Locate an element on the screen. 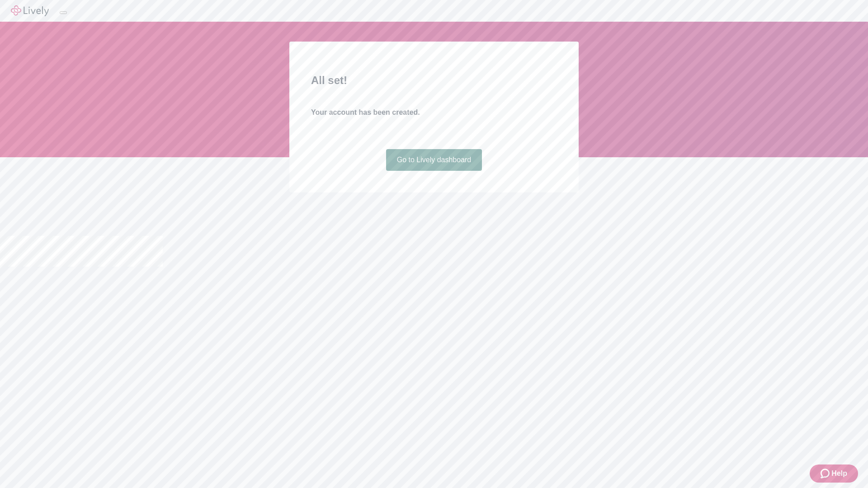  img: Lively is located at coordinates (30, 11).